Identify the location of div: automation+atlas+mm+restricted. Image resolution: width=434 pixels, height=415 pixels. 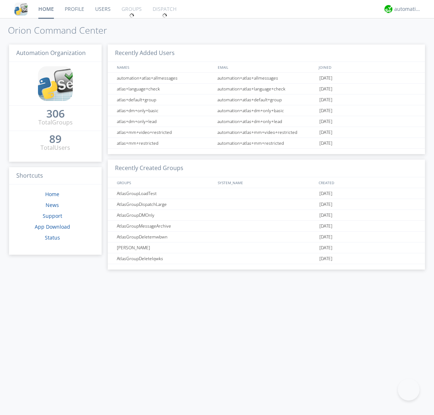
(267, 143).